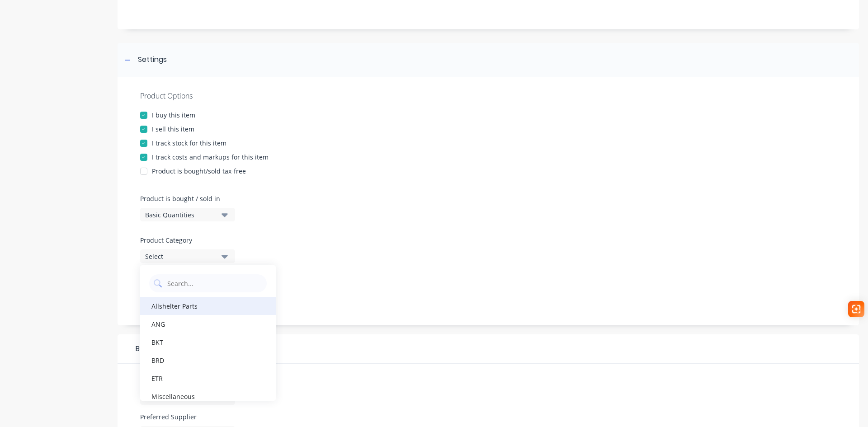  I want to click on div: Settings, so click(153, 60).